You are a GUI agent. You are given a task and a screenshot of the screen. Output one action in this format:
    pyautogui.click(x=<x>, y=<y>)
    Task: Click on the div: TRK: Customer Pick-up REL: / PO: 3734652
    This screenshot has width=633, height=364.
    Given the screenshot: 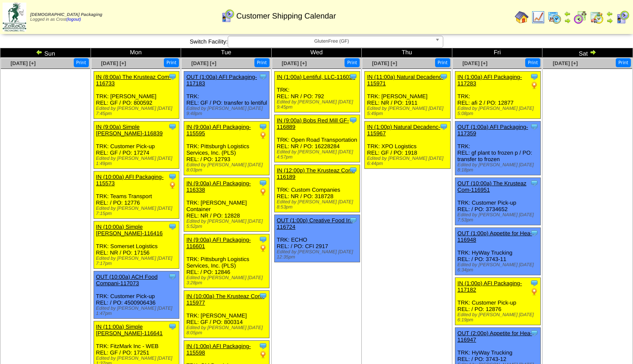 What is the action you would take?
    pyautogui.click(x=497, y=201)
    